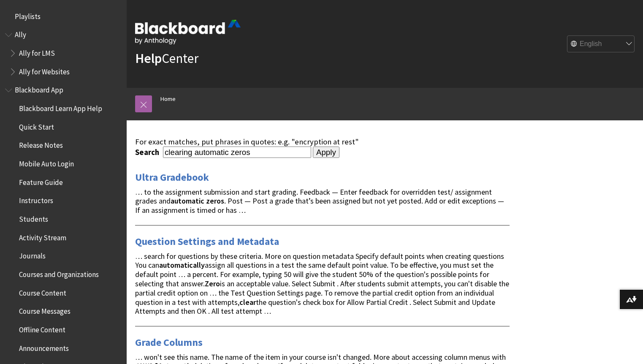 The width and height of the screenshot is (643, 364). Describe the element at coordinates (37, 125) in the screenshot. I see `span: Quick Start` at that location.